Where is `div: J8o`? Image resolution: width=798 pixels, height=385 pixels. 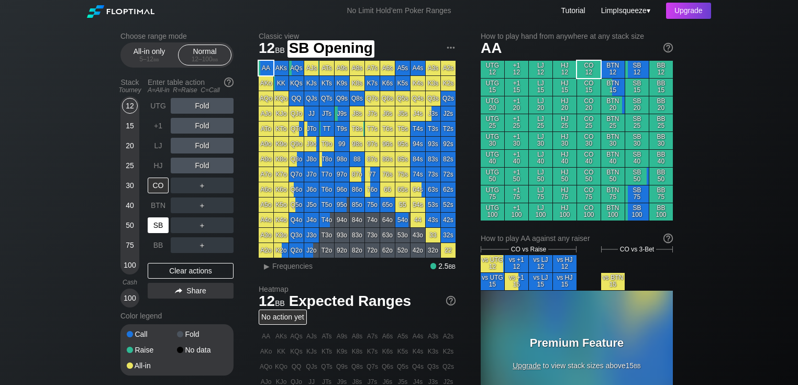 div: J8o is located at coordinates (311, 159).